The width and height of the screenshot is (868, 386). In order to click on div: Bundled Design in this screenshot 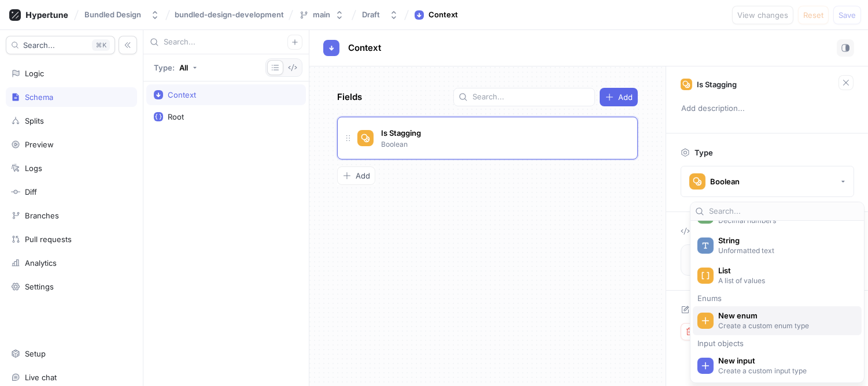, I will do `click(113, 14)`.